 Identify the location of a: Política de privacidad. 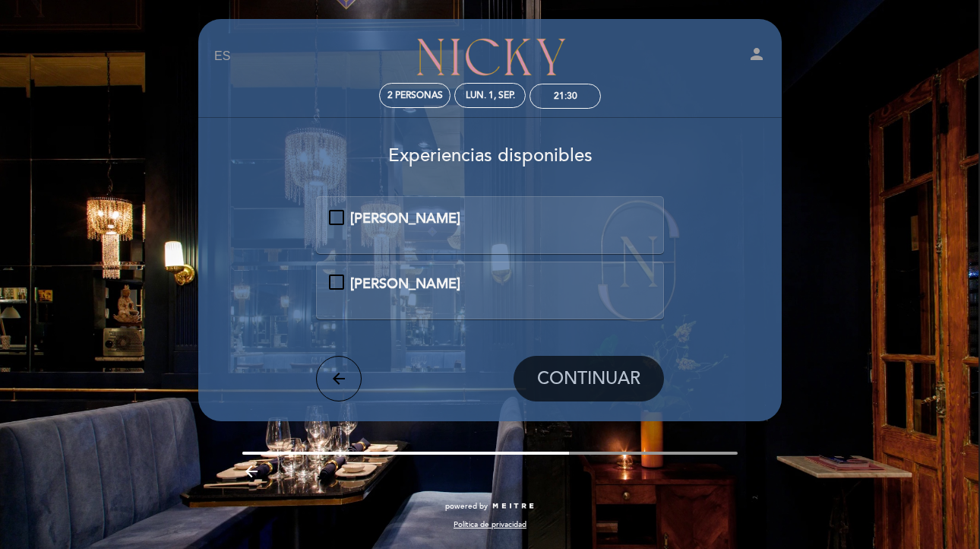
(490, 525).